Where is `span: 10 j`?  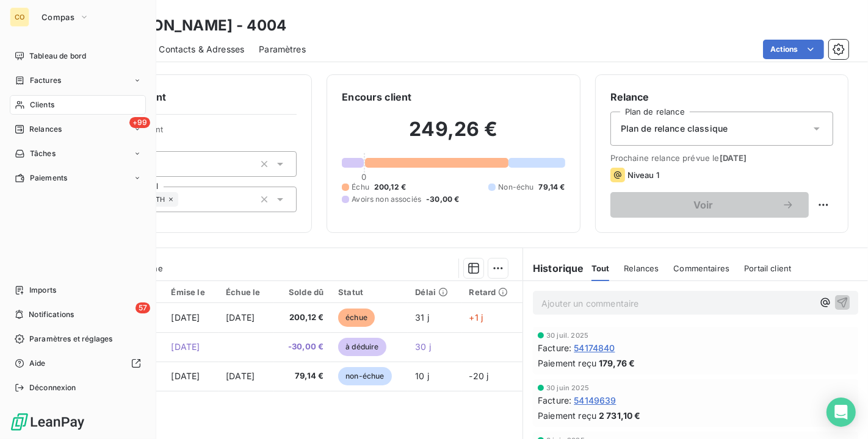
span: 10 j is located at coordinates (422, 376).